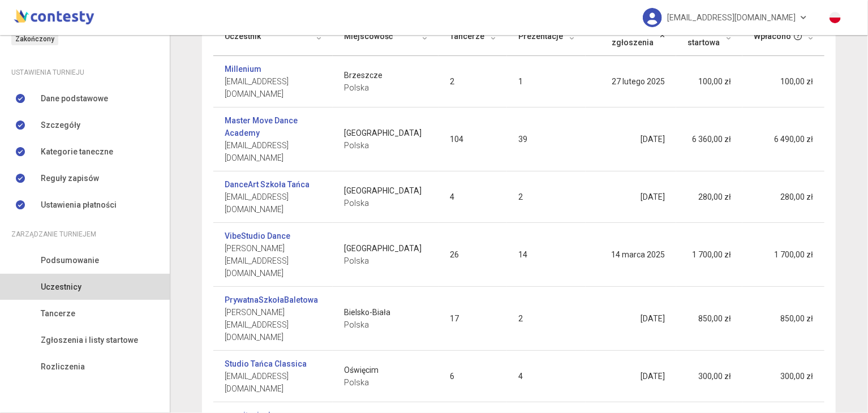 This screenshot has width=868, height=413. I want to click on th: Opłata startowa, so click(709, 36).